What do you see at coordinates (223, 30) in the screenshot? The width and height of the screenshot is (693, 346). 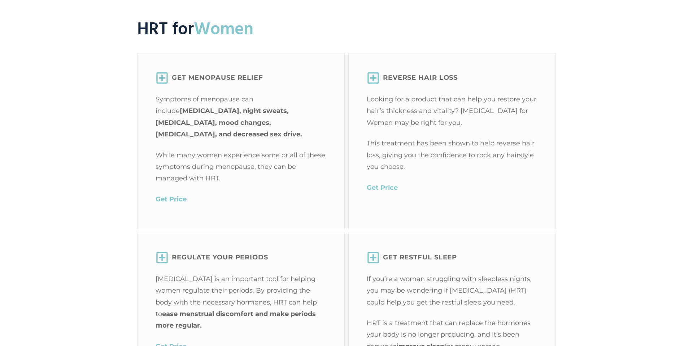 I see `mark: Women` at bounding box center [223, 30].